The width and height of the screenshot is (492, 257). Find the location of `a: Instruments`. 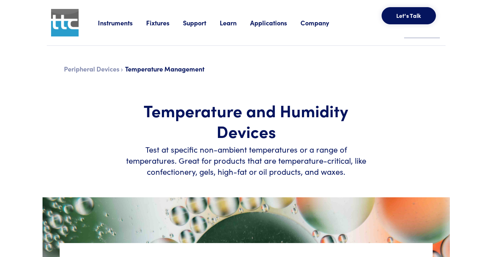

a: Instruments is located at coordinates (122, 23).